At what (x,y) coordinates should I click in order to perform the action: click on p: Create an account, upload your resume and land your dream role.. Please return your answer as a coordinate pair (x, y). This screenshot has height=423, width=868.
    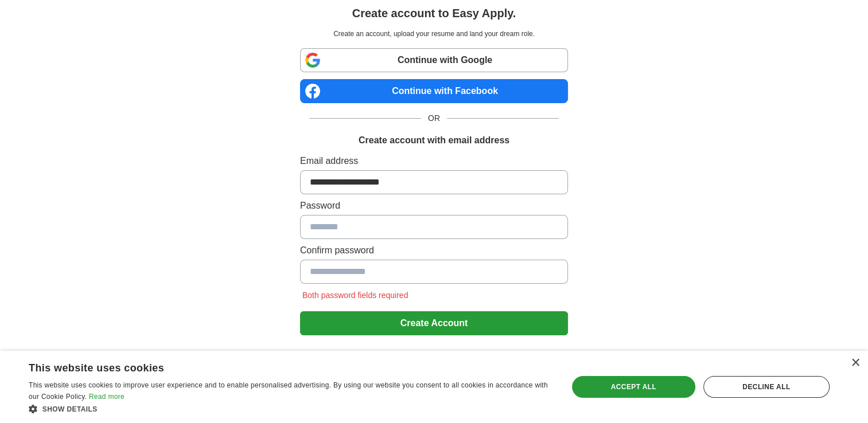
    Looking at the image, I should click on (434, 34).